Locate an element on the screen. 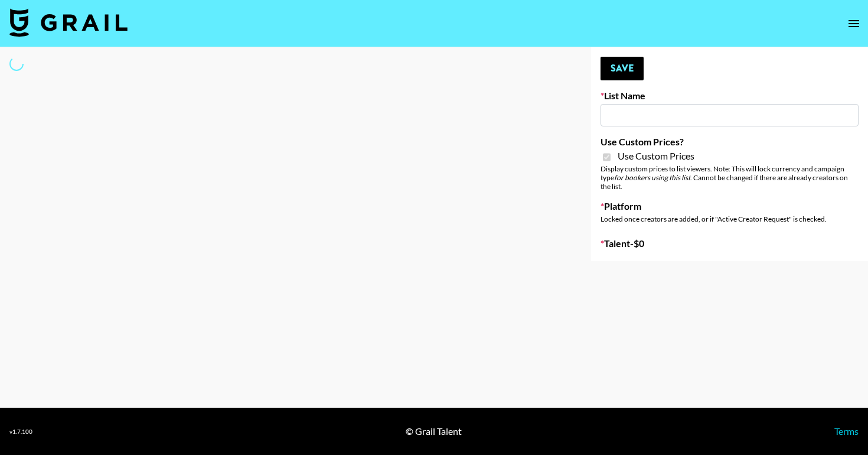  div: © Grail Talent is located at coordinates (433, 431).